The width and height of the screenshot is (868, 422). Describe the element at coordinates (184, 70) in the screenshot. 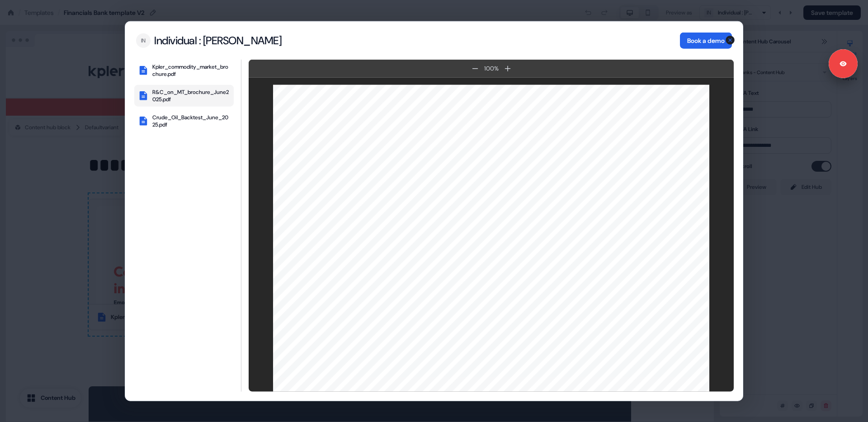

I see `button: Kpler_commodity_market_brochure.pdf` at that location.